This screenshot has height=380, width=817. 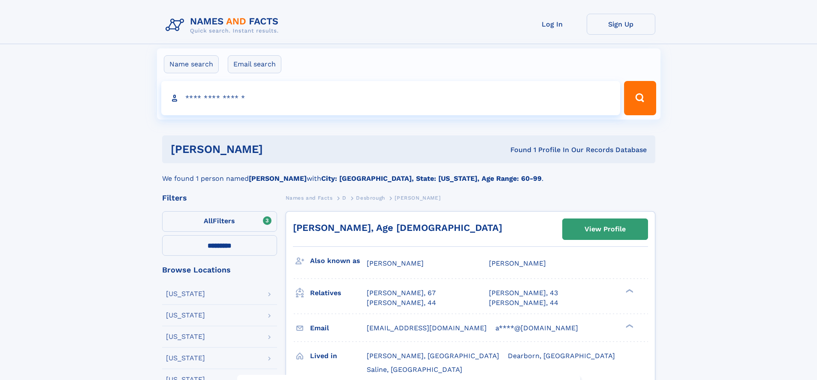 I want to click on h3: Lived in, so click(x=338, y=356).